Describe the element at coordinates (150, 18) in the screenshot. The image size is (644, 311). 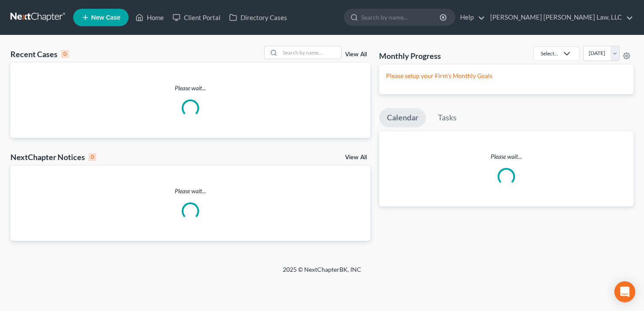
I see `a: Home` at that location.